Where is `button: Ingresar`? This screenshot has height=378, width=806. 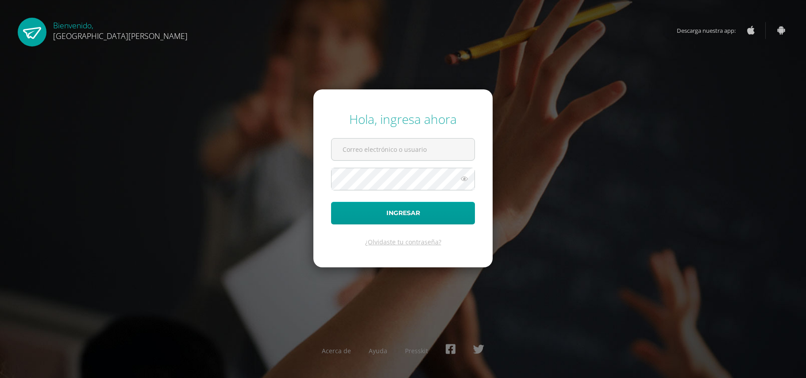 button: Ingresar is located at coordinates (403, 213).